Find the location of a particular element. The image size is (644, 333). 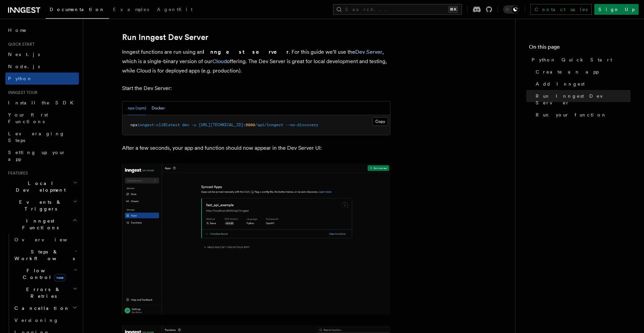

button: Local Development is located at coordinates (42, 187).